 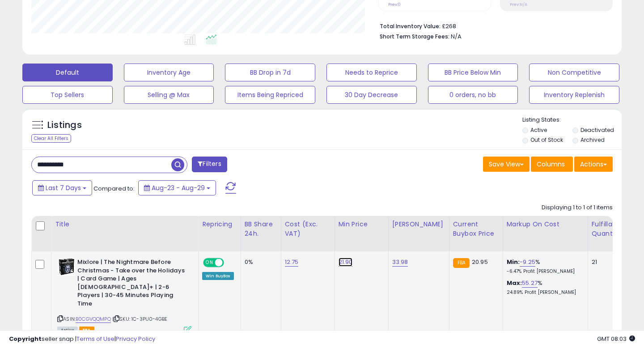 What do you see at coordinates (597, 130) in the screenshot?
I see `label: Deactivated` at bounding box center [597, 130].